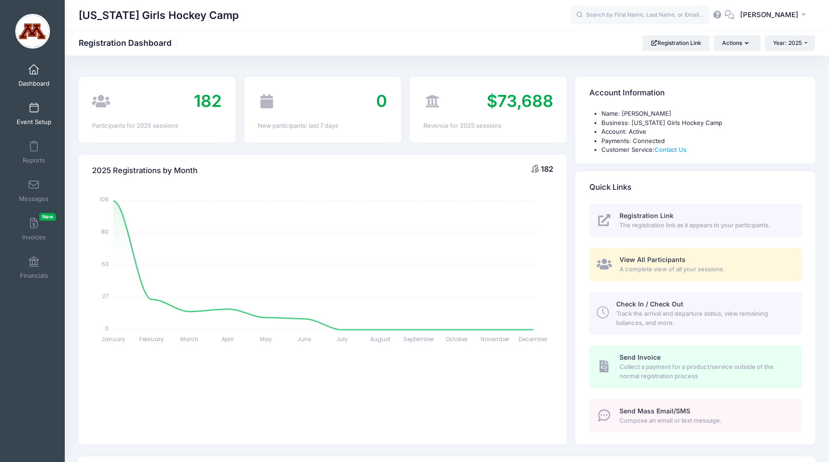 Image resolution: width=829 pixels, height=462 pixels. What do you see at coordinates (105, 231) in the screenshot?
I see `tspan: 80` at bounding box center [105, 231].